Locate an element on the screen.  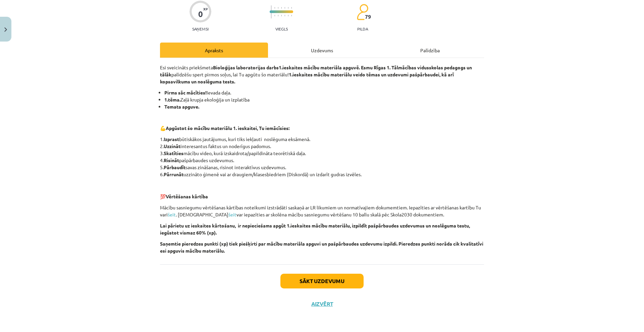
strong: Temata apguve. is located at coordinates (182, 107).